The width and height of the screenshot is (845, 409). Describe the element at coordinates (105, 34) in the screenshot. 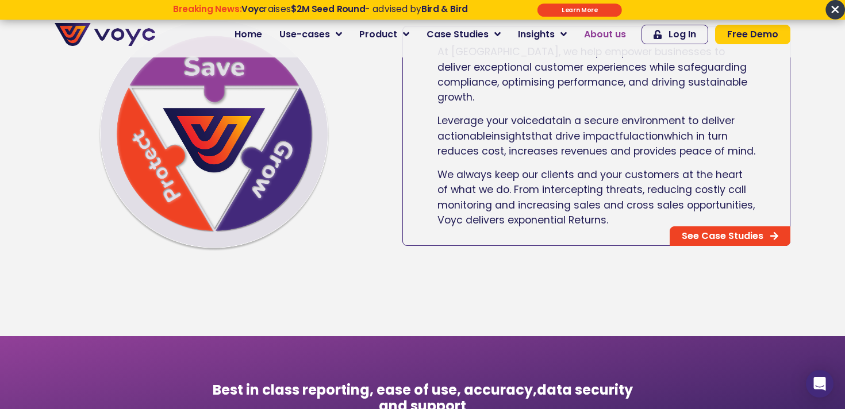

I see `img: voyc-full-logo` at that location.